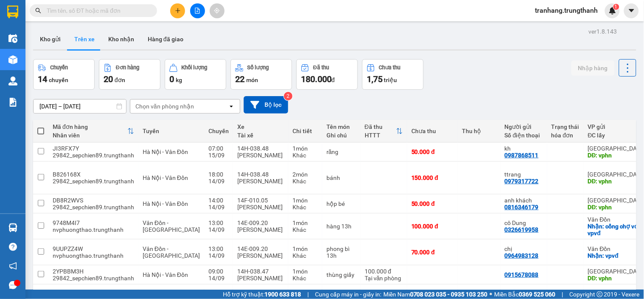  I want to click on div: Tài xế, so click(261, 135).